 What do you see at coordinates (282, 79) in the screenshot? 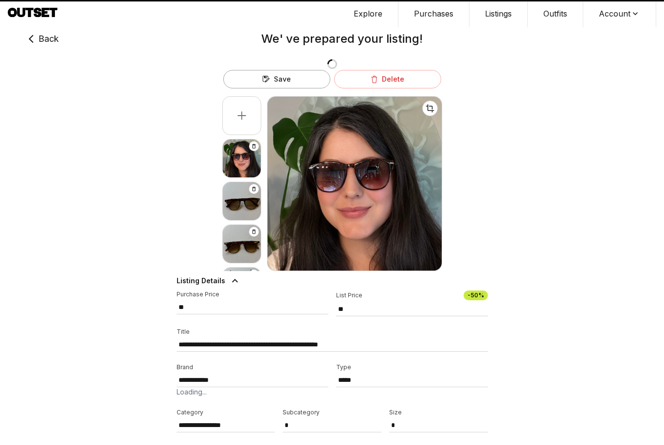
I see `span: Save` at bounding box center [282, 79].